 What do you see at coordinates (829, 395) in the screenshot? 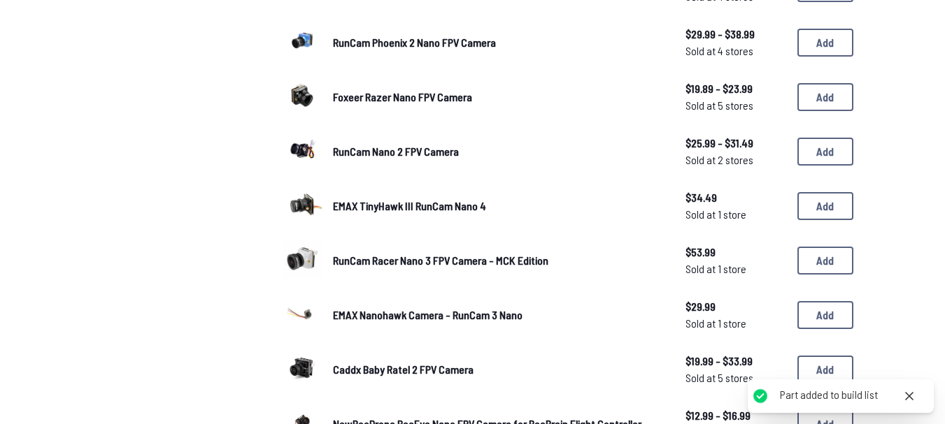
I see `div: Part added to build list` at bounding box center [829, 395].